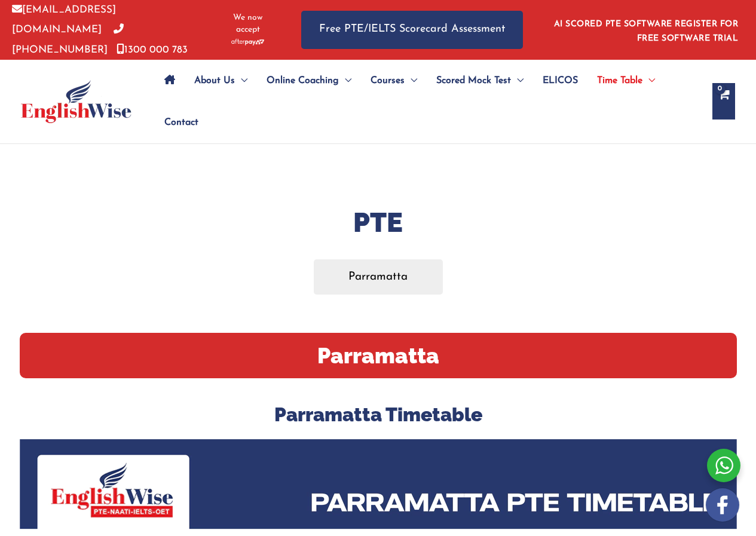  What do you see at coordinates (560, 81) in the screenshot?
I see `a: ELICOS` at bounding box center [560, 81].